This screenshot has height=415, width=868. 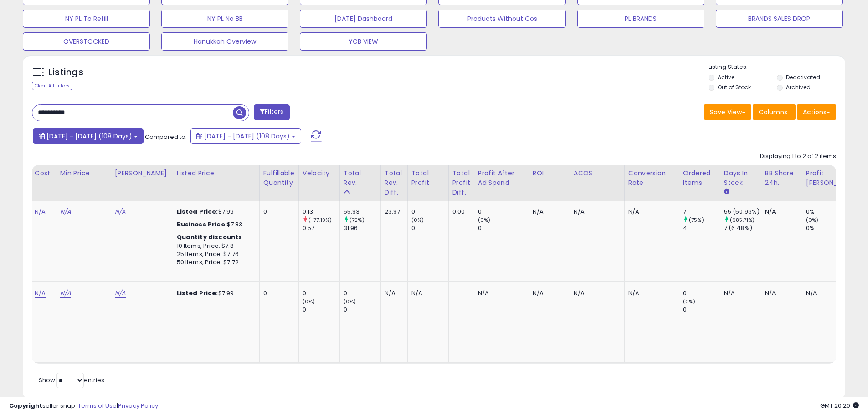 I want to click on span: Compared to:, so click(x=166, y=137).